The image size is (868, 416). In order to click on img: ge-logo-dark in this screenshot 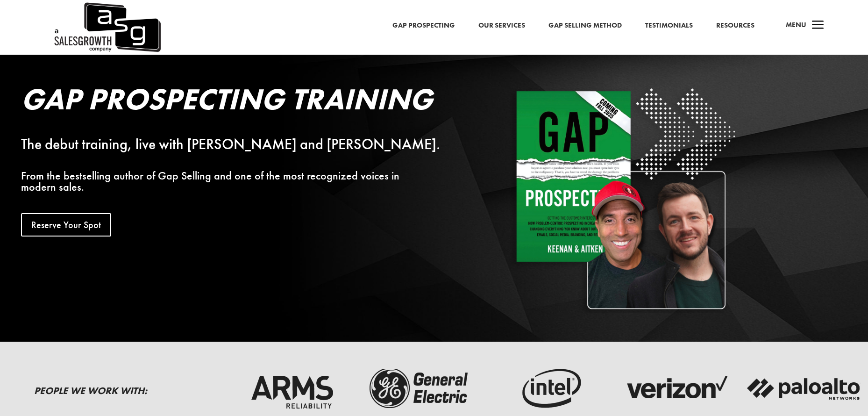, I will do `click(420, 388)`.